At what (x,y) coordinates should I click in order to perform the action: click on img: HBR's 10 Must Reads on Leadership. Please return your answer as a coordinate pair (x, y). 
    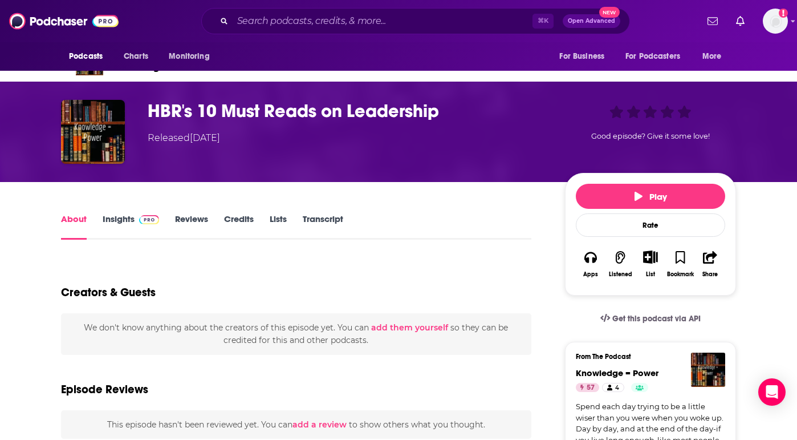
    Looking at the image, I should click on (93, 132).